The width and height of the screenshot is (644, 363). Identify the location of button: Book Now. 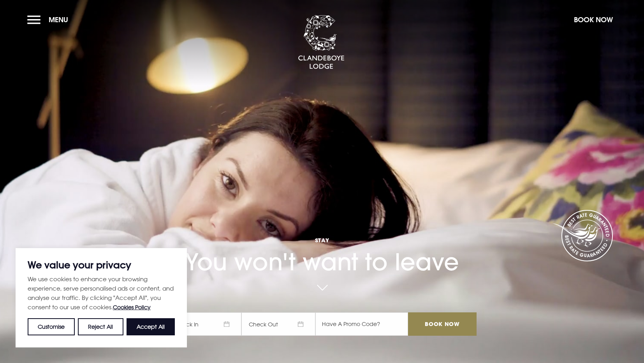
(594, 19).